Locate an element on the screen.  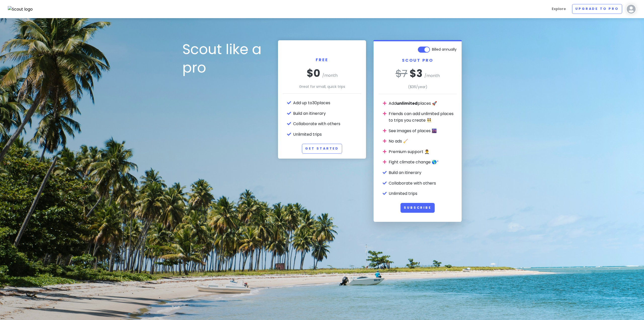
li: Friends can add unlimited places to trips you create 👯 is located at coordinates (422, 117).